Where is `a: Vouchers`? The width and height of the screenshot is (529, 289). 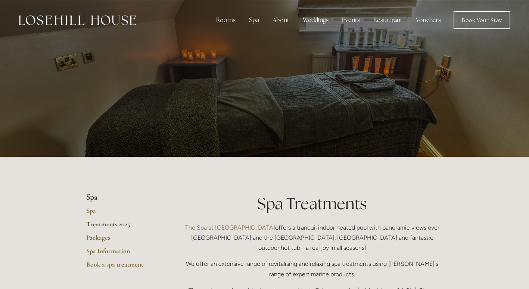 a: Vouchers is located at coordinates (428, 20).